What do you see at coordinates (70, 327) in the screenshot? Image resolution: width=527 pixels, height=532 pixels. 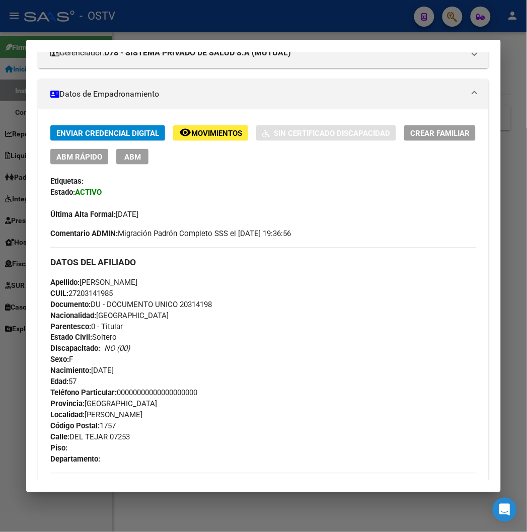 I see `strong: Parentesco:` at bounding box center [70, 327].